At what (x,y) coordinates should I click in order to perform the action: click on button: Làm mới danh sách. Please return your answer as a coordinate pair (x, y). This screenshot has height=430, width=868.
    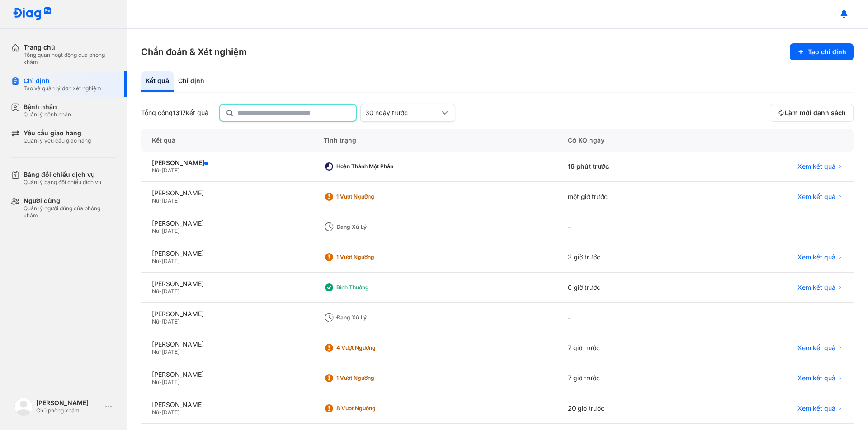
    Looking at the image, I should click on (812, 113).